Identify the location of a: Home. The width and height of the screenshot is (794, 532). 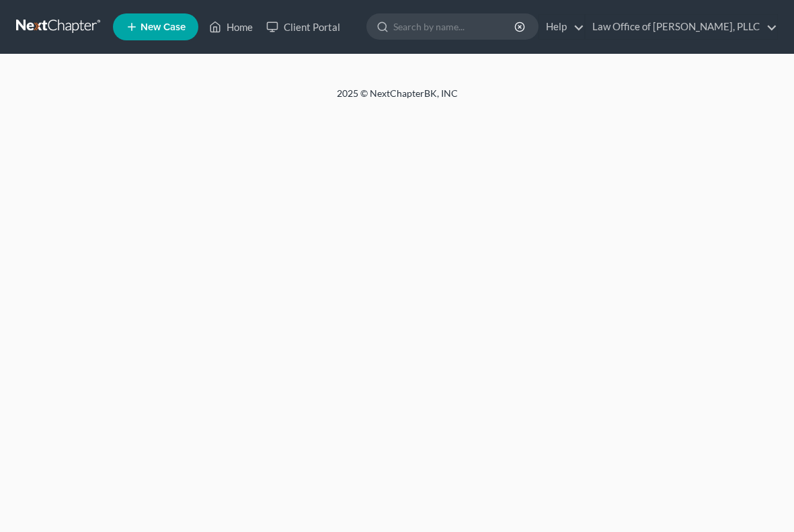
(230, 27).